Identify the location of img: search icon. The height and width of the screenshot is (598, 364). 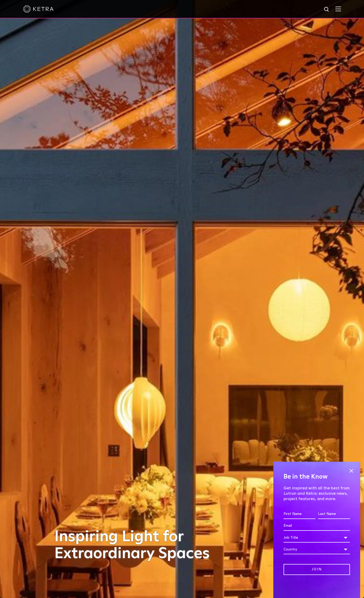
(326, 9).